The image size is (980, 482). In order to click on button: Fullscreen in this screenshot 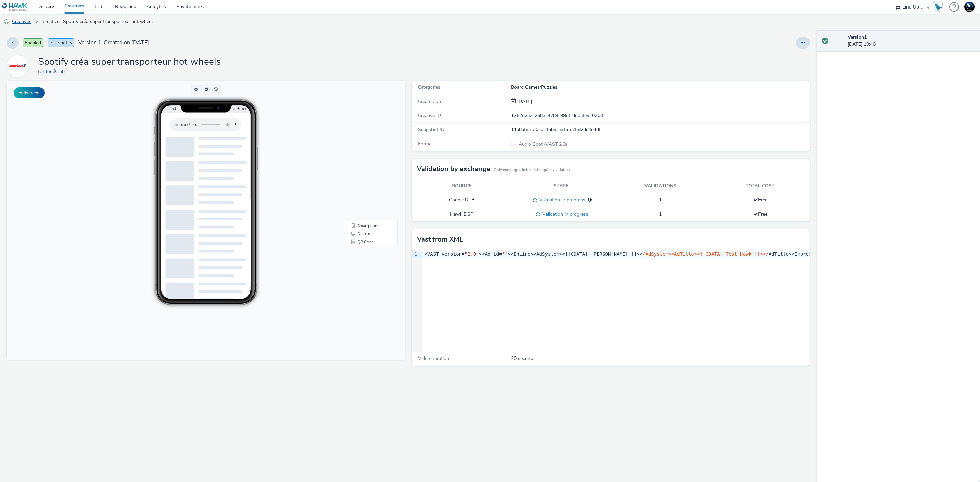, I will do `click(29, 93)`.